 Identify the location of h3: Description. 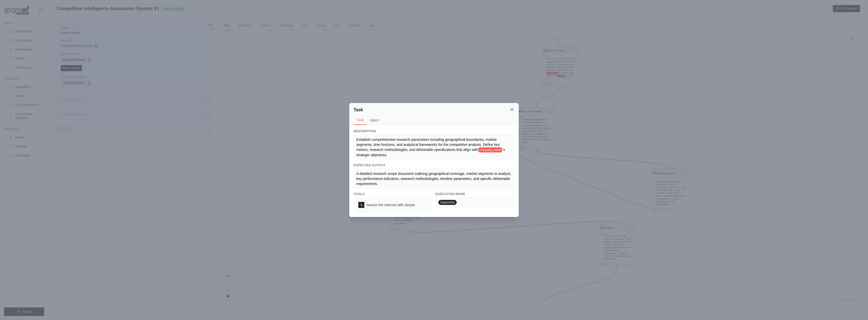
(434, 132).